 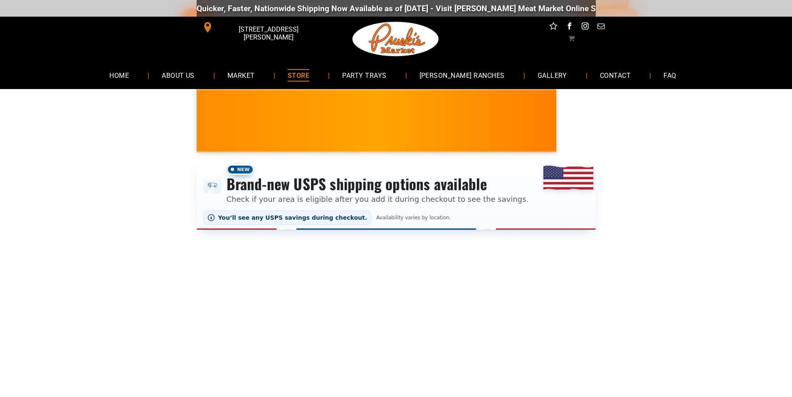 What do you see at coordinates (364, 75) in the screenshot?
I see `a: PARTY TRAYS` at bounding box center [364, 75].